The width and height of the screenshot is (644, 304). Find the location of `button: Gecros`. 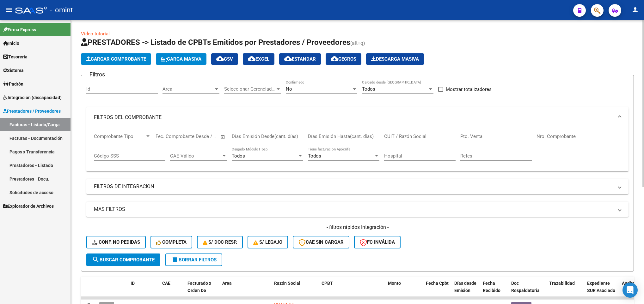

button: Gecros is located at coordinates (343, 59).